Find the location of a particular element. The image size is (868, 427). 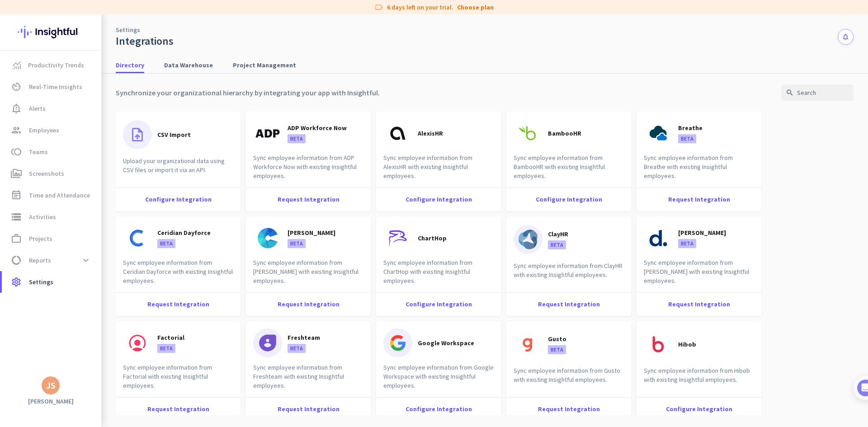

button: notifications is located at coordinates (846, 37).